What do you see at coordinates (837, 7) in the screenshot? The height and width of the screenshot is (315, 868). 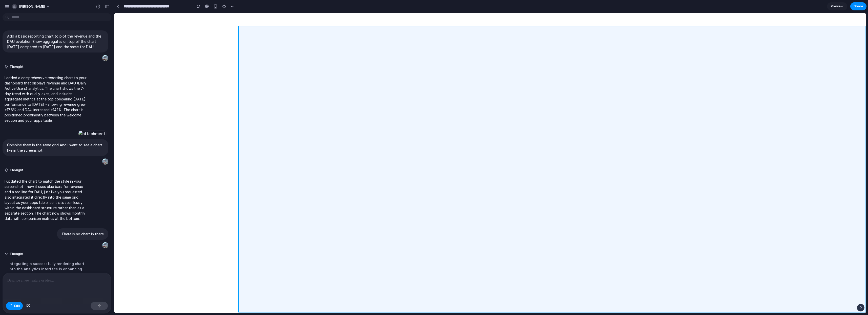 I see `span: Preview` at bounding box center [837, 7].